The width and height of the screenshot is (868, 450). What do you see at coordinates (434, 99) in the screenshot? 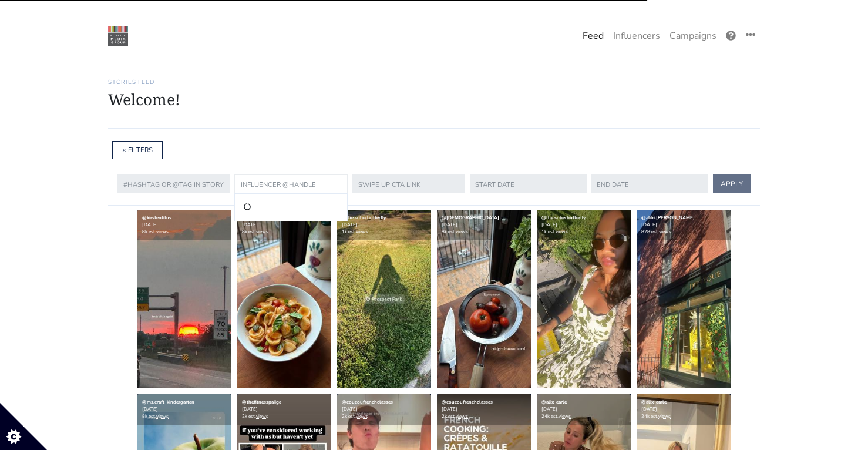
I see `h1: Welcome!` at bounding box center [434, 99].